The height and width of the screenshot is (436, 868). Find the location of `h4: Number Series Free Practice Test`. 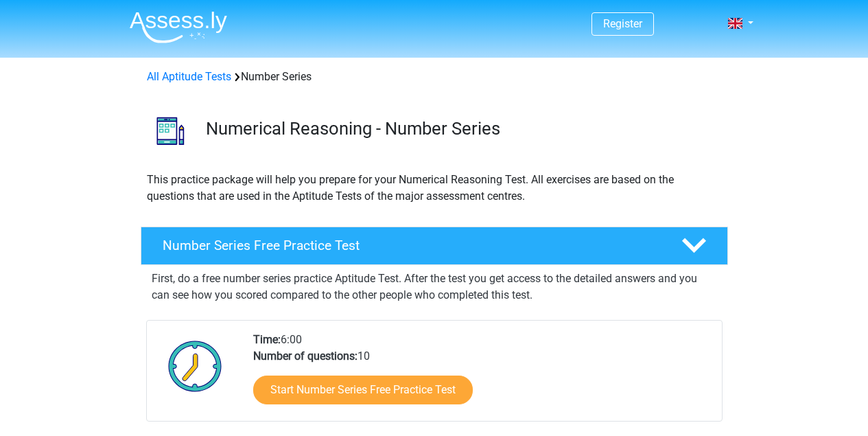

h4: Number Series Free Practice Test is located at coordinates (411, 245).